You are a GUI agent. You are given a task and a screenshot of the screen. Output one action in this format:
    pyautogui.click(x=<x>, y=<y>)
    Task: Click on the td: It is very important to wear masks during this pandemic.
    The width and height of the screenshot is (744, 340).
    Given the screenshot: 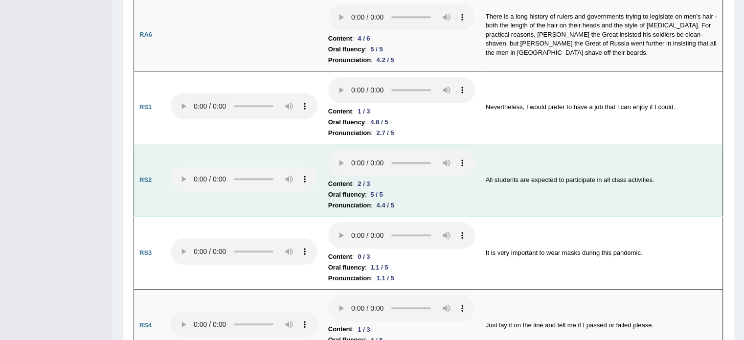 What is the action you would take?
    pyautogui.click(x=601, y=253)
    